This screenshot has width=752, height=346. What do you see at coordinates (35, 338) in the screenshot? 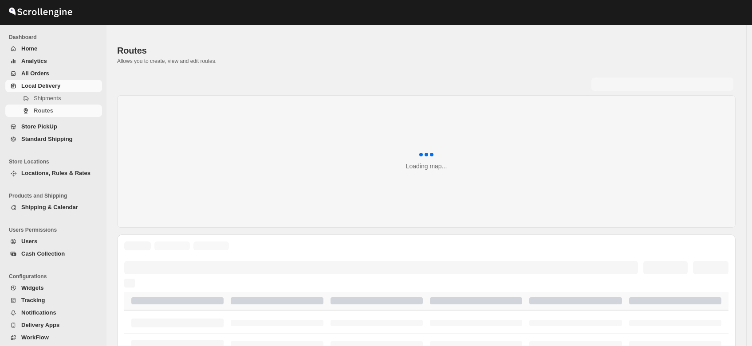
I see `span: WorkFlow` at bounding box center [35, 338].